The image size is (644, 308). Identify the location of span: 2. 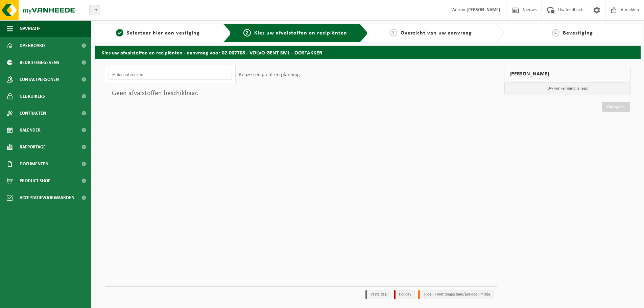
(247, 33).